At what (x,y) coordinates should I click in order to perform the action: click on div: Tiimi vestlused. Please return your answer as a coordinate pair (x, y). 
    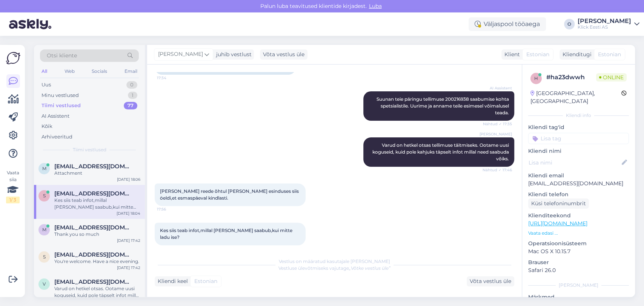
    Looking at the image, I should click on (61, 106).